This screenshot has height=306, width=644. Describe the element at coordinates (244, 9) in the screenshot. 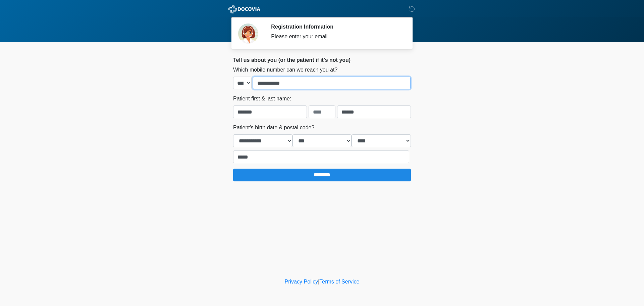

I see `img: ABC Med Spa- GFEase Logo` at that location.